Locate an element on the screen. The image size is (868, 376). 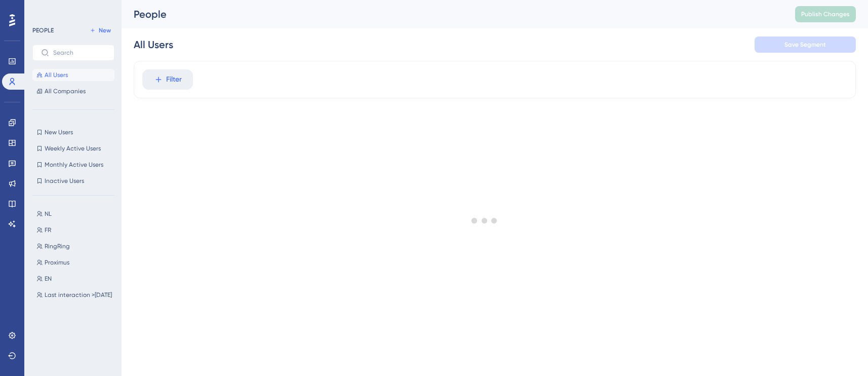
button: All Users is located at coordinates (74, 75).